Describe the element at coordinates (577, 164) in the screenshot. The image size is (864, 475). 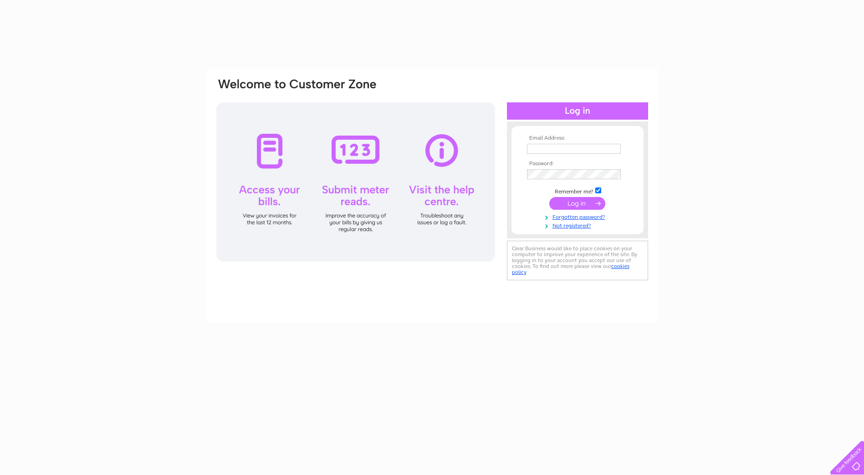
I see `th: Password:` at that location.